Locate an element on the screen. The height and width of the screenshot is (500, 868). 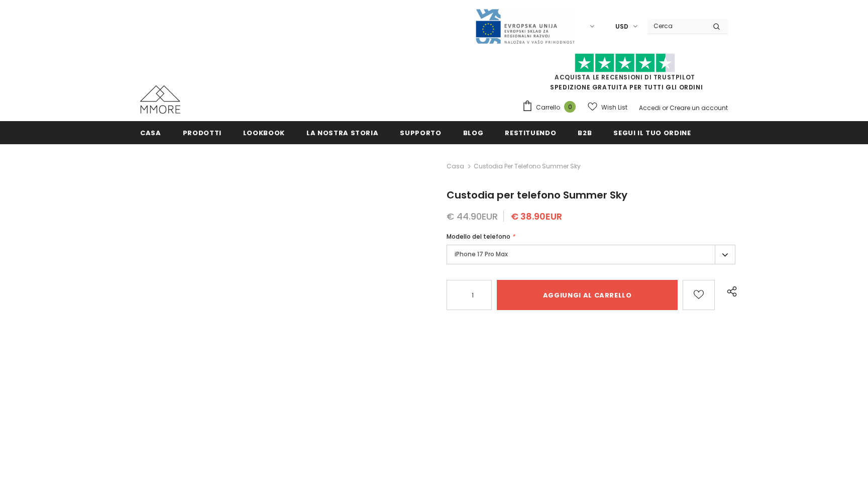
span: € 44.90EUR is located at coordinates (472, 216).